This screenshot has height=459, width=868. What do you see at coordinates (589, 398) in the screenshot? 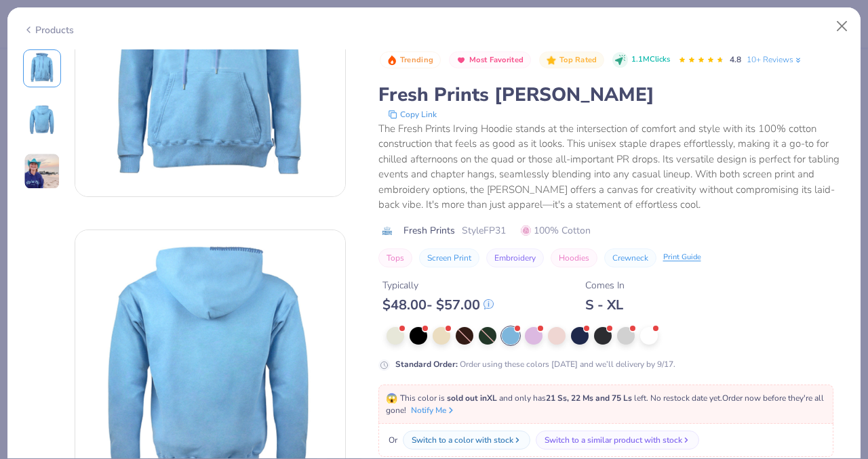
I see `strong: 21 Ss, 22 Ms and 75 Ls` at bounding box center [589, 398].